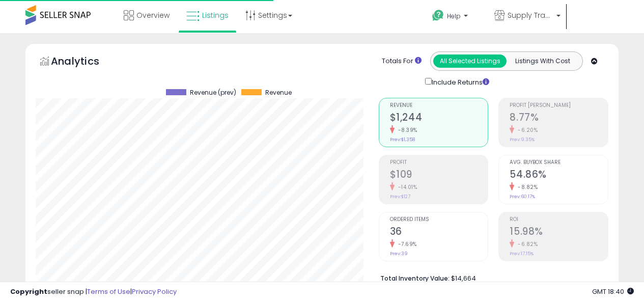 This screenshot has height=302, width=644. I want to click on small: -7.69%, so click(406, 244).